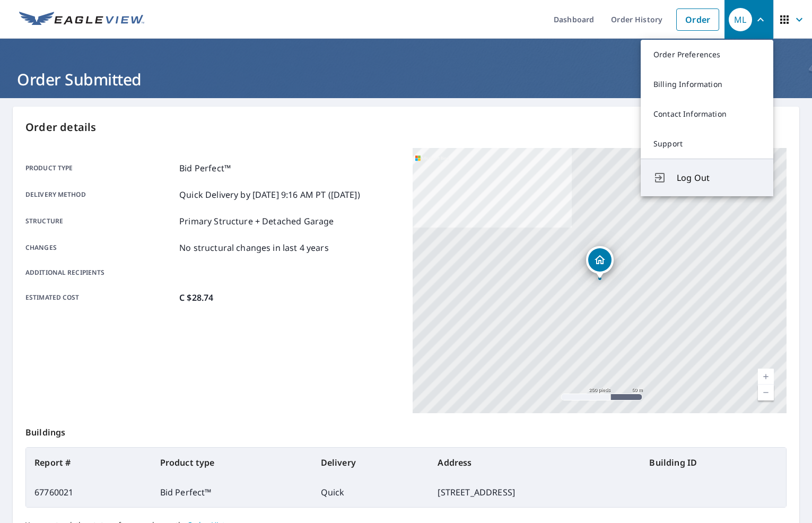 This screenshot has width=812, height=523. Describe the element at coordinates (707, 55) in the screenshot. I see `a: Order Preferences` at that location.